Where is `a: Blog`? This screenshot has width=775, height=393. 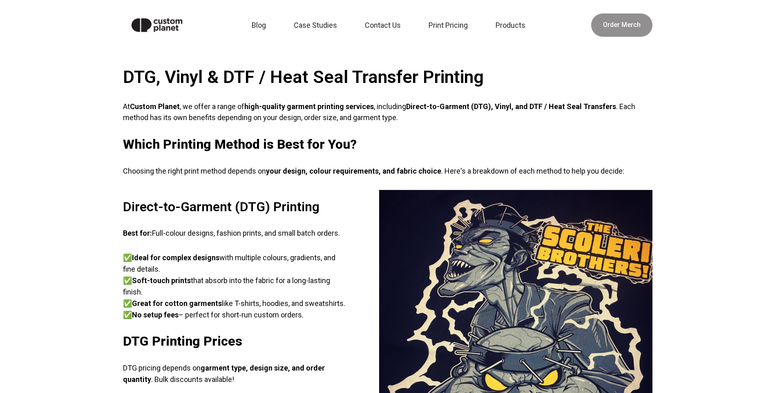
a: Blog is located at coordinates (261, 25).